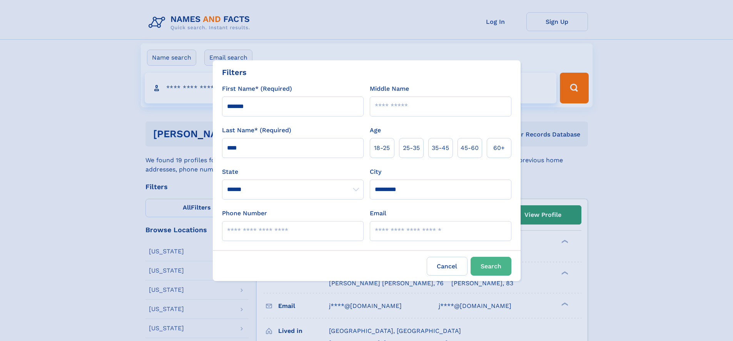 This screenshot has width=733, height=341. I want to click on label: Email, so click(378, 213).